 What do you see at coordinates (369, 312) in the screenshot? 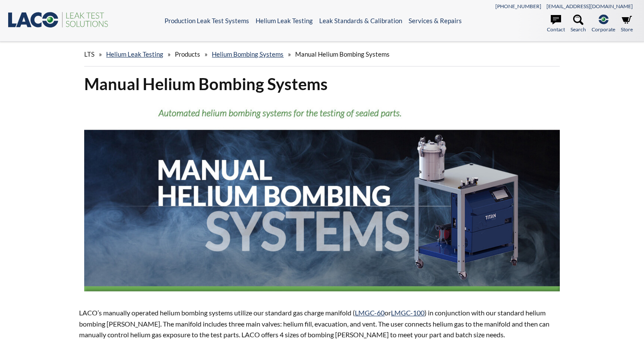
I see `a: LMGC-60` at bounding box center [369, 312].